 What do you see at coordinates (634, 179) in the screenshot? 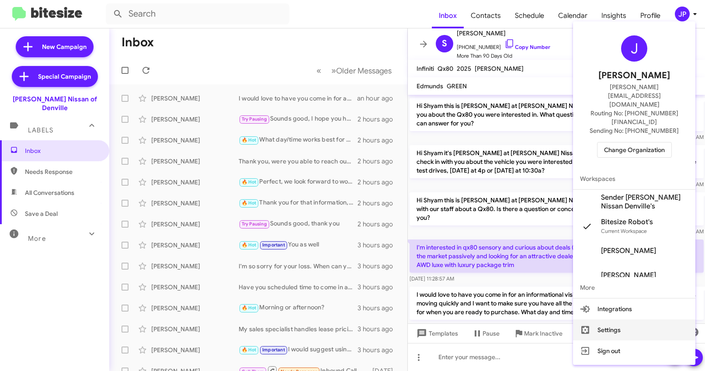
I see `span: Workspaces` at bounding box center [634, 179].